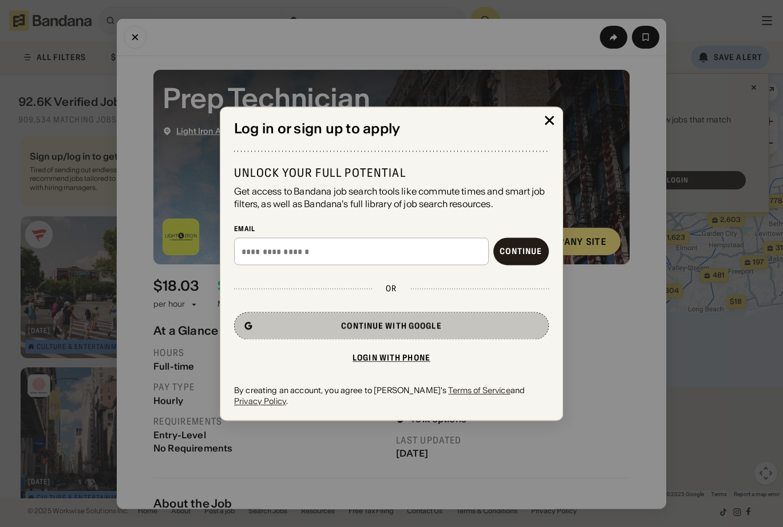  What do you see at coordinates (391, 358) in the screenshot?
I see `div: Login with phone` at bounding box center [391, 358].